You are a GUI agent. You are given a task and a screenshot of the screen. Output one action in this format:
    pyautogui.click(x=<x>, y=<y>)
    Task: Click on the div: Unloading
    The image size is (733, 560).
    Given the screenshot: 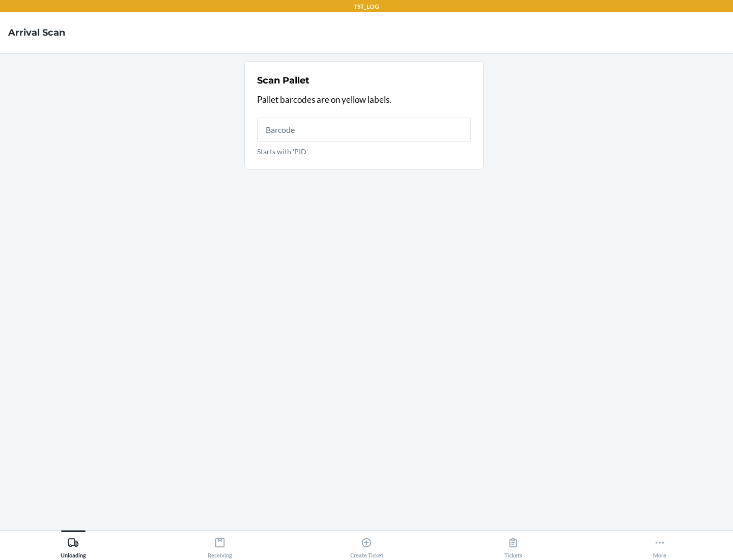 What is the action you would take?
    pyautogui.click(x=74, y=546)
    